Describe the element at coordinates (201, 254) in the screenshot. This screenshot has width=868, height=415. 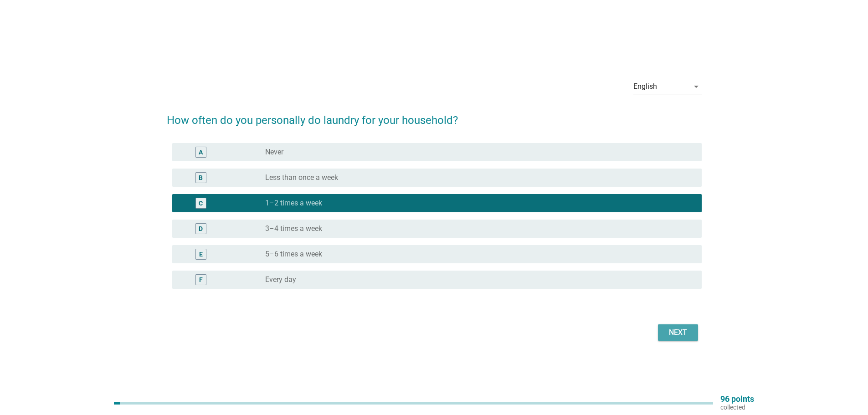
I see `div: E` at that location.